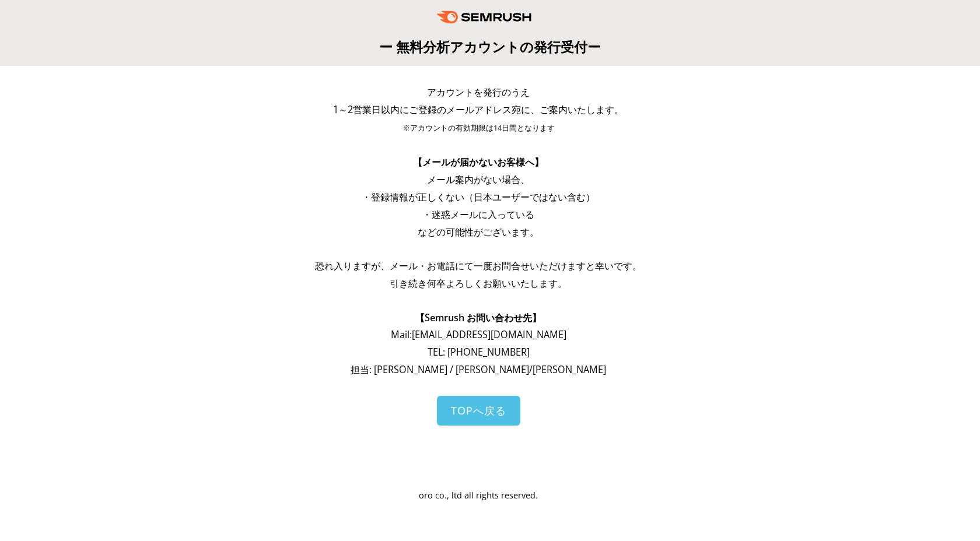 This screenshot has width=980, height=541. I want to click on span: ・迷惑メールに入っている, so click(478, 215).